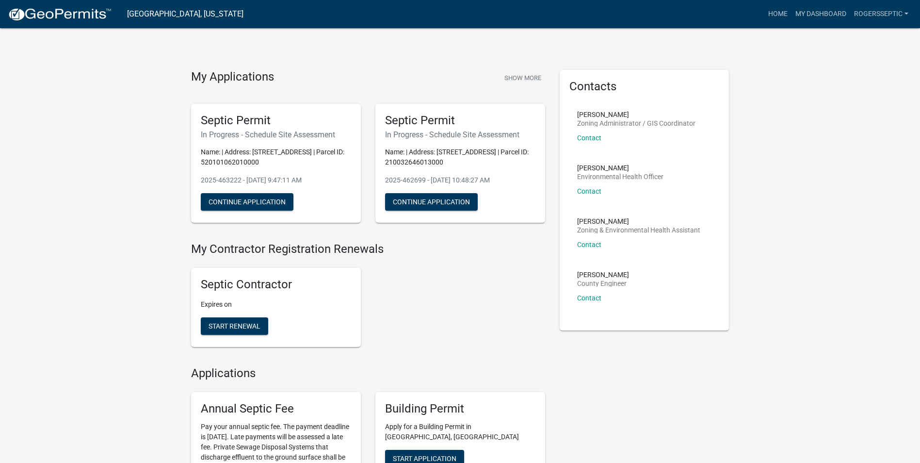 The width and height of the screenshot is (920, 463). What do you see at coordinates (645, 86) in the screenshot?
I see `h5: Contacts` at bounding box center [645, 86].